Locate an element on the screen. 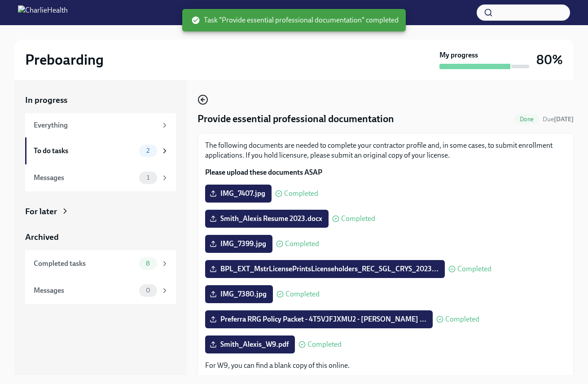 The height and width of the screenshot is (384, 588). p: For W9, you can find a blank copy of this online. is located at coordinates (386, 365).